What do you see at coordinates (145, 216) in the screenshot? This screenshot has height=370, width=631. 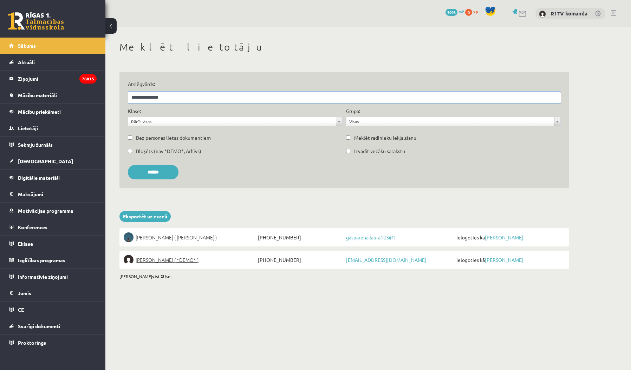 I see `a: Eksportēt uz exceli` at bounding box center [145, 216].